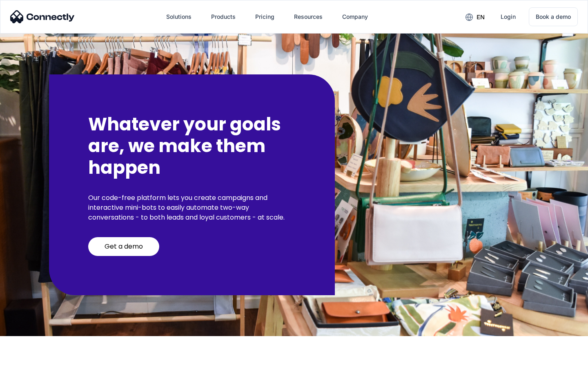 The height and width of the screenshot is (368, 588). What do you see at coordinates (192, 146) in the screenshot?
I see `h2: Whatever your goals are, we make them happen` at bounding box center [192, 146].